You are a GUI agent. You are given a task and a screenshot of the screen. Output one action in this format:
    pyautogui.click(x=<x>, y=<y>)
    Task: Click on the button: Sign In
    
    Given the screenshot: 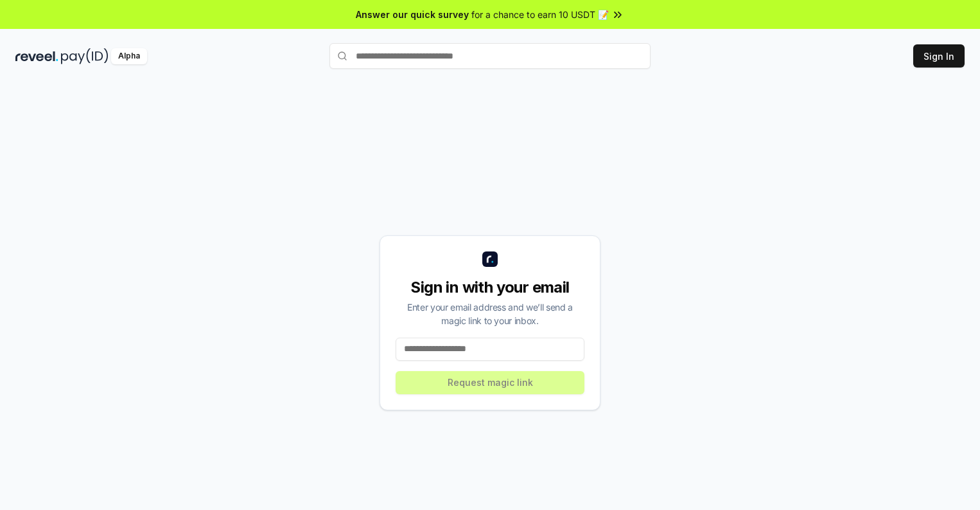 What is the action you would take?
    pyautogui.click(x=939, y=56)
    